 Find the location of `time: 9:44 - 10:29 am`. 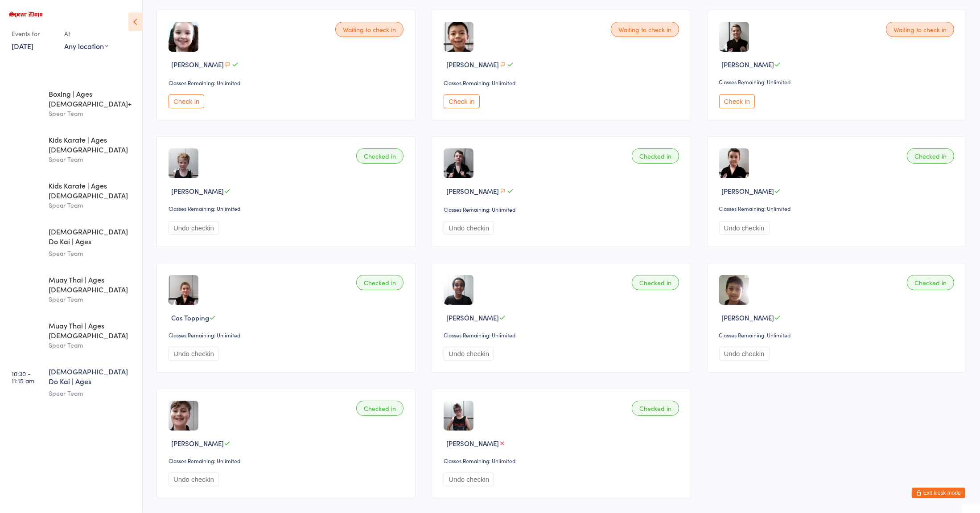

time: 9:44 - 10:29 am is located at coordinates (24, 237).